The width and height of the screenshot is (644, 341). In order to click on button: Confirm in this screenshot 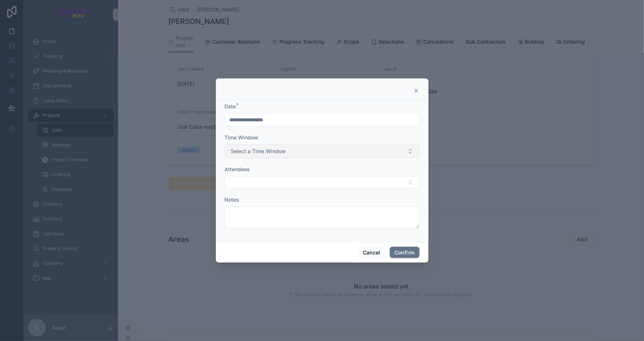, I will do `click(405, 252)`.